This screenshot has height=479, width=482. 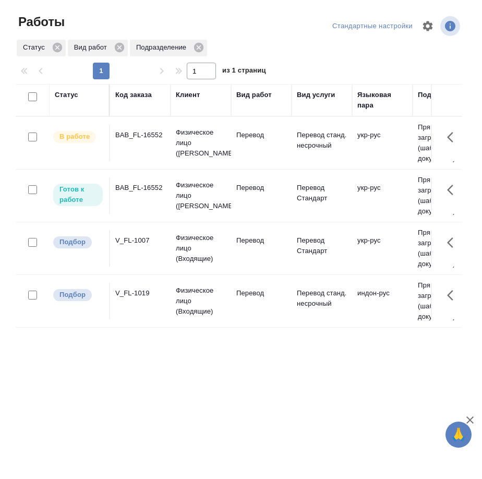 I want to click on div: split button, so click(x=372, y=26).